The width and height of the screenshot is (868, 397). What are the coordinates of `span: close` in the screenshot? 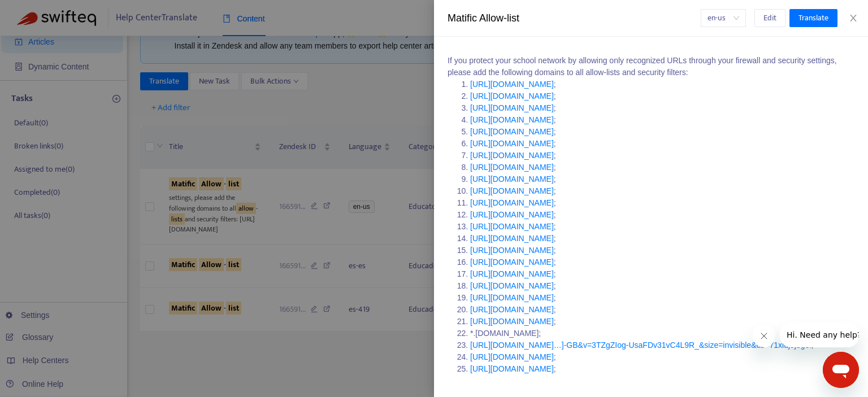 It's located at (853, 18).